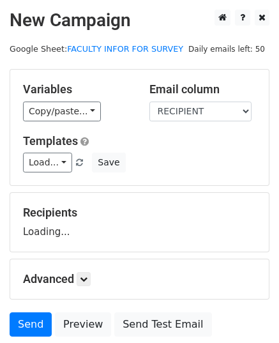 The image size is (279, 343). What do you see at coordinates (109, 162) in the screenshot?
I see `button: Save` at bounding box center [109, 162].